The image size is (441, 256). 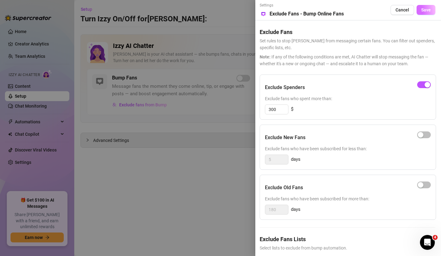 I want to click on h5: Exclude New Fans, so click(x=285, y=138).